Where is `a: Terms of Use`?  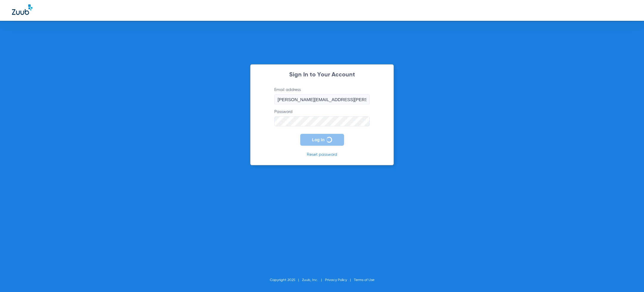 a: Terms of Use is located at coordinates (363, 280).